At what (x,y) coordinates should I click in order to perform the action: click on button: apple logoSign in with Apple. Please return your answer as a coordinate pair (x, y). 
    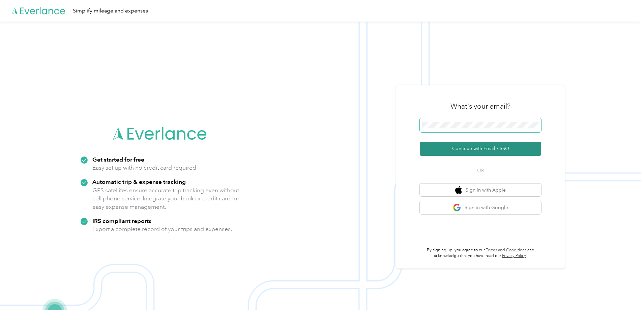
    Looking at the image, I should click on (480, 190).